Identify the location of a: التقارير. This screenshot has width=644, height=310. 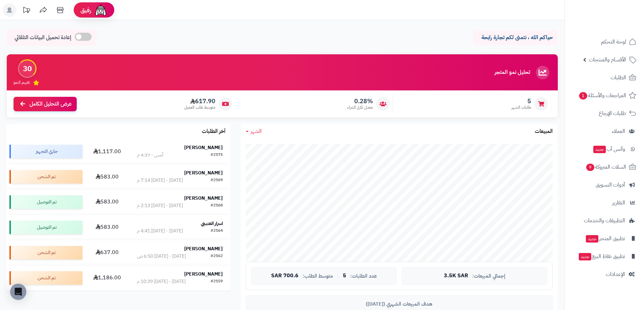
(604, 203).